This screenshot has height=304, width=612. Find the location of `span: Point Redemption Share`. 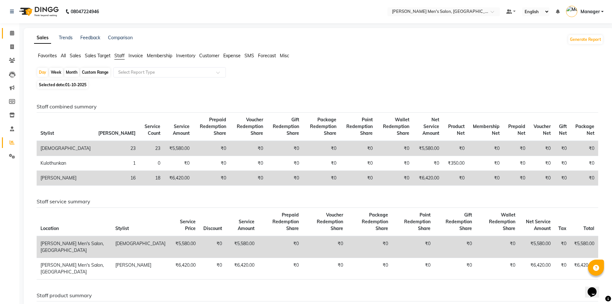

span: Point Redemption Share is located at coordinates (360, 126).